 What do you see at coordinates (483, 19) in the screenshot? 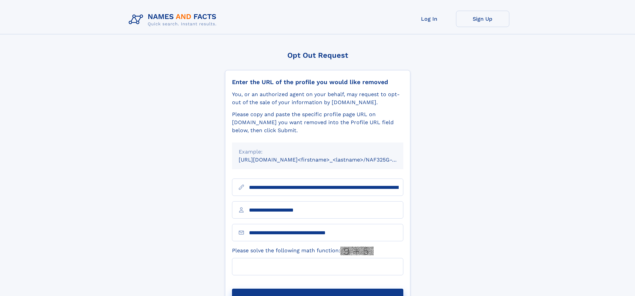
I see `a: Sign Up` at bounding box center [483, 19].